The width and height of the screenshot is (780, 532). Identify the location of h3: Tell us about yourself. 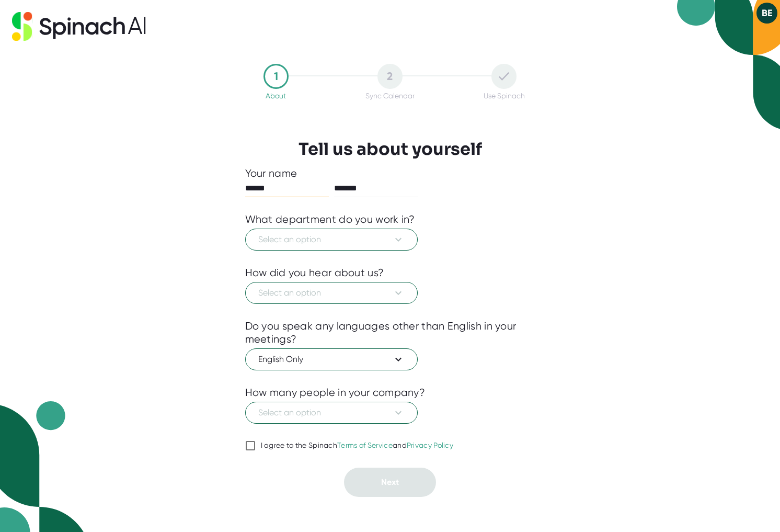
(390, 149).